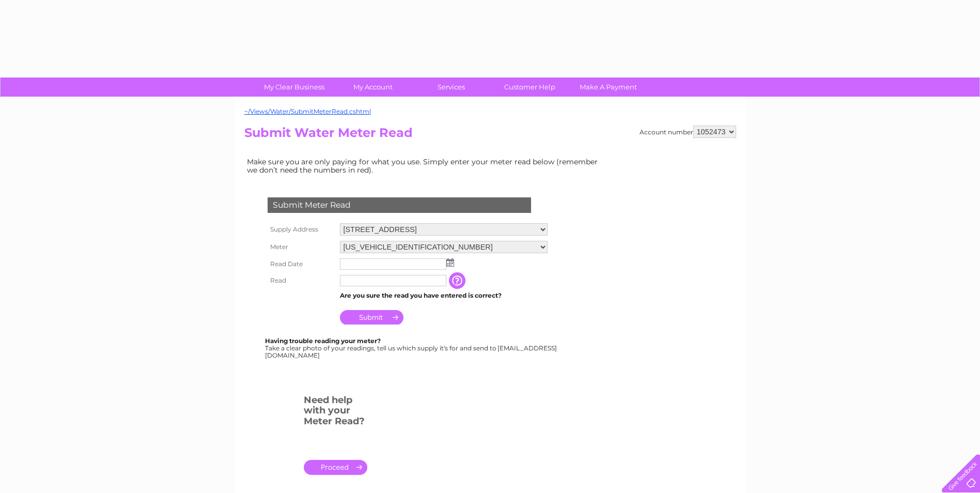 This screenshot has width=980, height=493. Describe the element at coordinates (400, 205) in the screenshot. I see `div: Submit Meter Read` at that location.